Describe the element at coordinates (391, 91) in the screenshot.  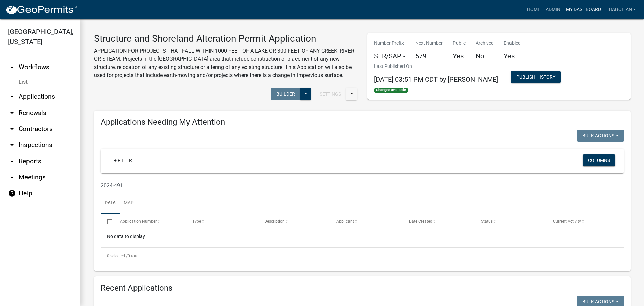
I see `span: Changes available` at that location.